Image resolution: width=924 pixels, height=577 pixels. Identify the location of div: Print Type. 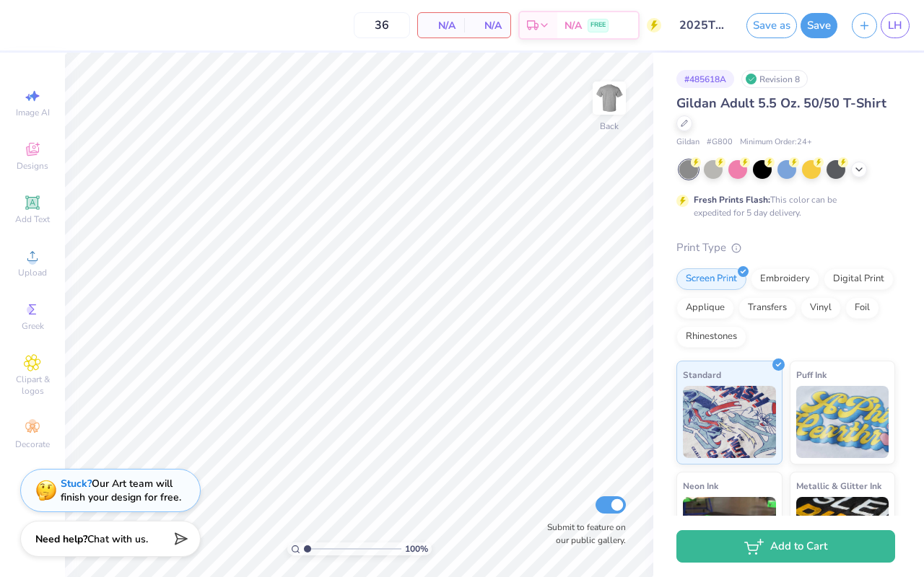
(786, 247).